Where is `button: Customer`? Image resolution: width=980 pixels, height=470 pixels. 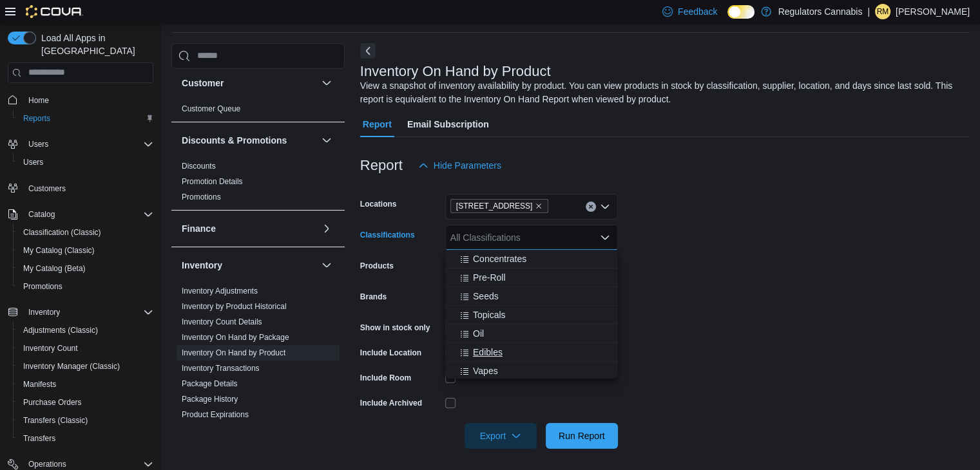 button: Customer is located at coordinates (327, 83).